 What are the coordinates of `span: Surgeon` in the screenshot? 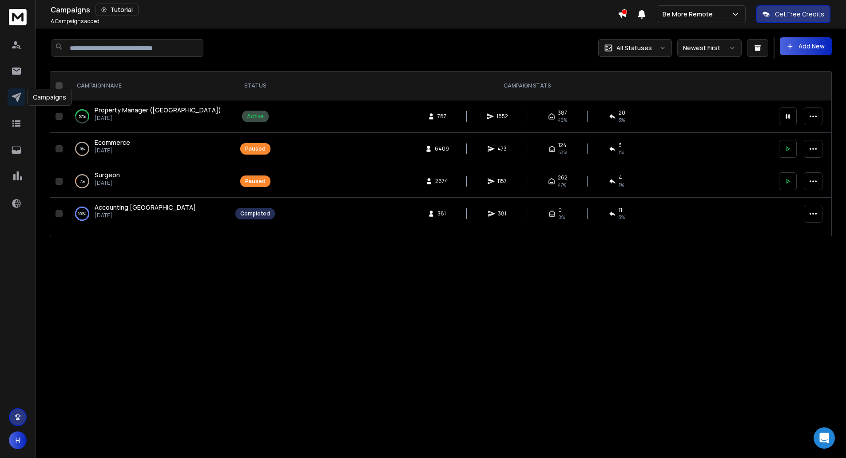 It's located at (107, 175).